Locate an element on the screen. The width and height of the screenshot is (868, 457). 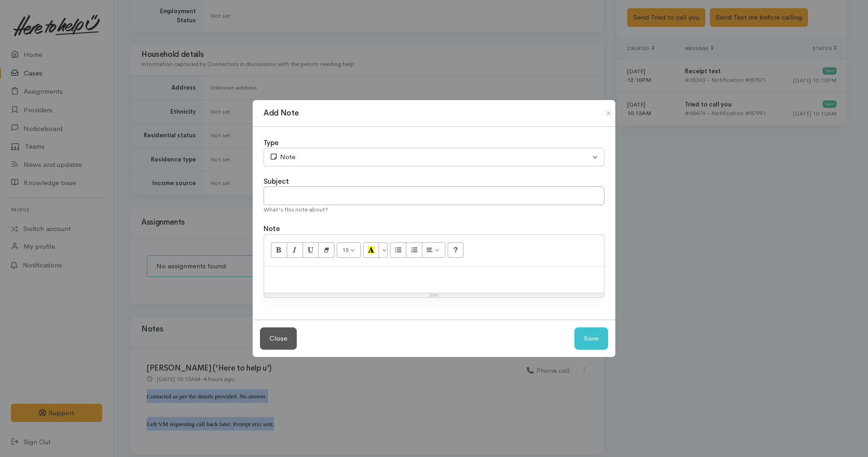
button: Underline (CTRL+U) is located at coordinates (311, 250).